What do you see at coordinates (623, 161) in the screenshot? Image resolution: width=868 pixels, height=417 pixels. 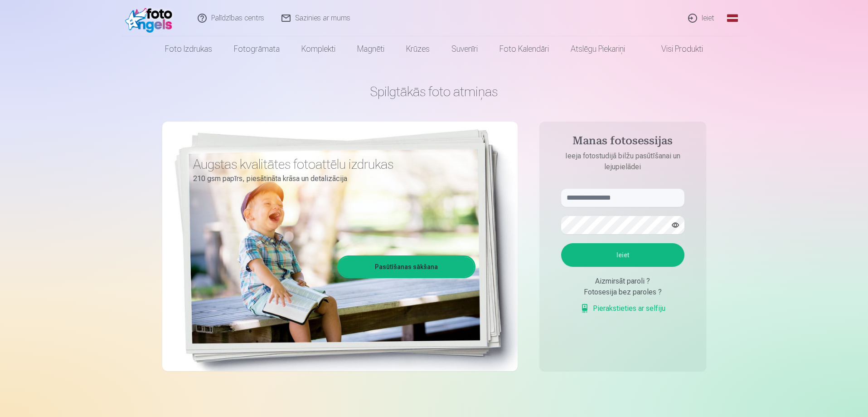 I see `p: Ieeja fotostudijā bilžu pasūtīšanai un lejupielādei` at bounding box center [623, 161].